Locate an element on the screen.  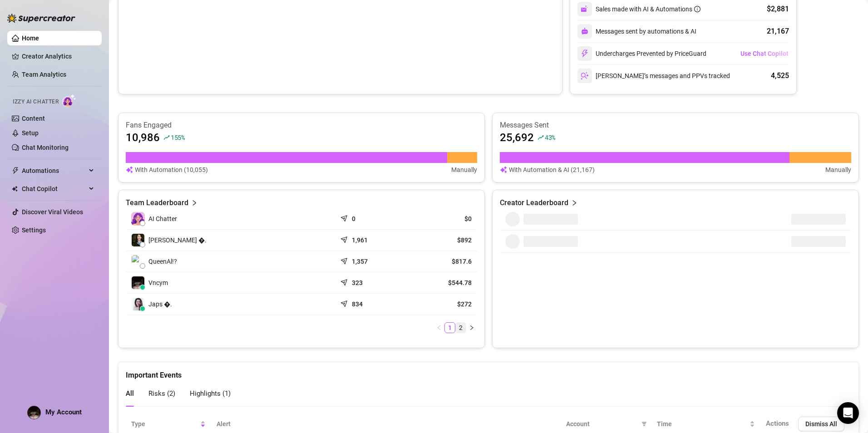
button: right is located at coordinates (472, 327).